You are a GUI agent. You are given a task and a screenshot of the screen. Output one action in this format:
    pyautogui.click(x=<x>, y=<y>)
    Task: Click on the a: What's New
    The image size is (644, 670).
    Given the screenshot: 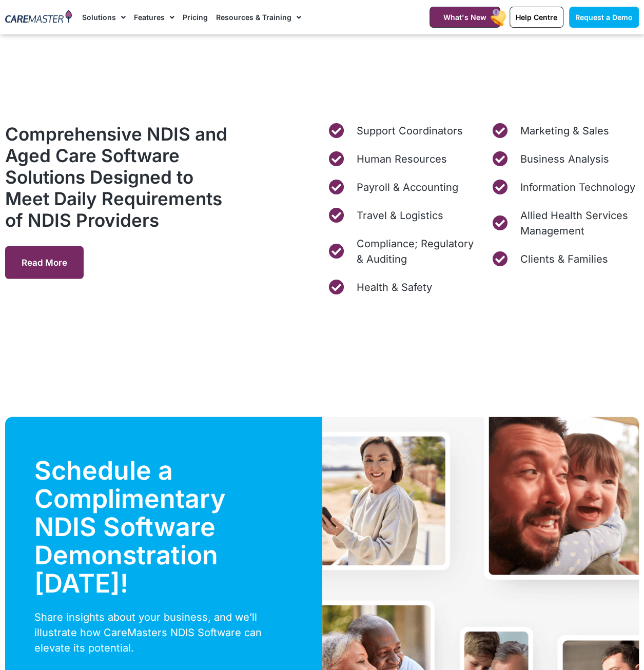 What is the action you would take?
    pyautogui.click(x=465, y=17)
    